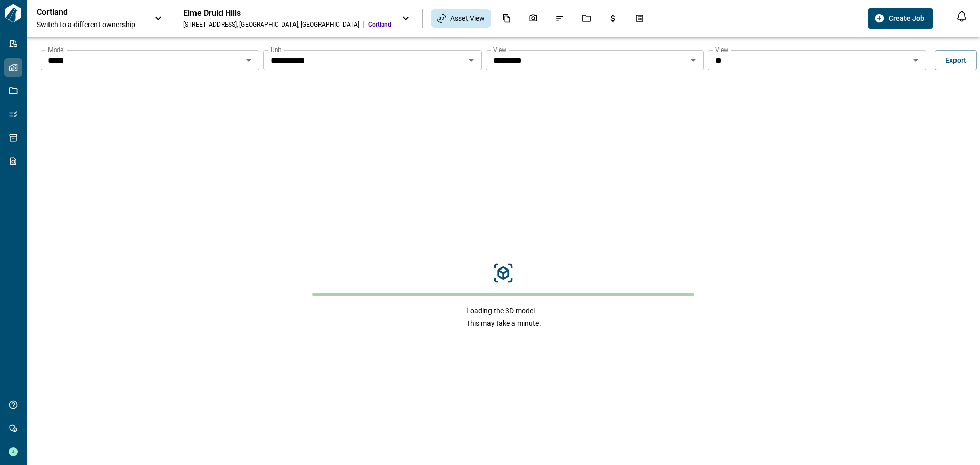  I want to click on label: Model, so click(56, 50).